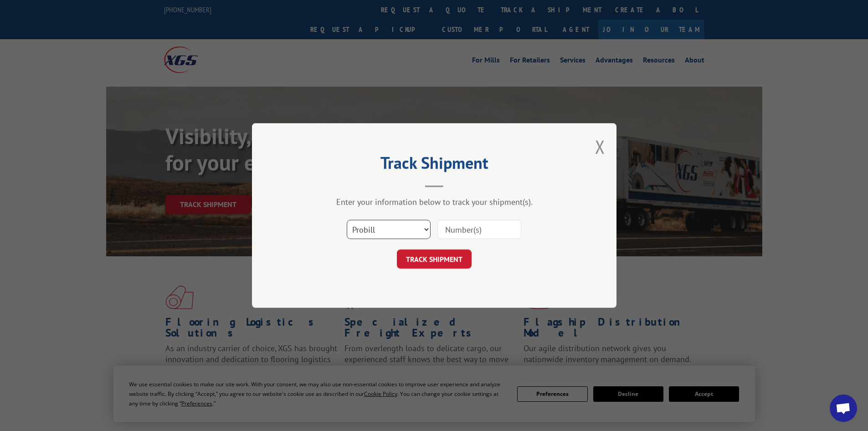  What do you see at coordinates (434, 165) in the screenshot?
I see `h2: Track Shipment` at bounding box center [434, 165].